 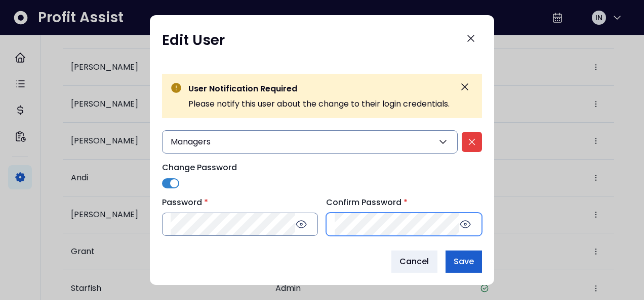 I want to click on button: Dismiss, so click(x=465, y=87).